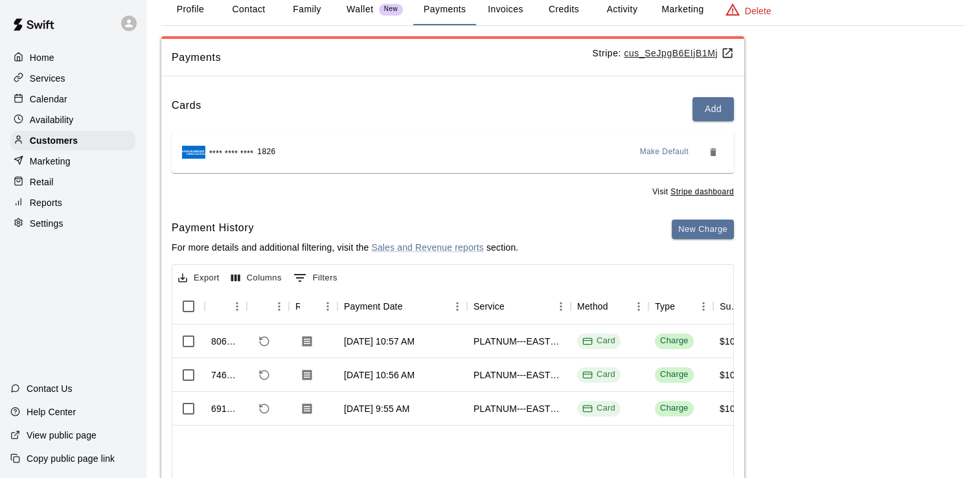  Describe the element at coordinates (47, 223) in the screenshot. I see `p: Settings` at that location.